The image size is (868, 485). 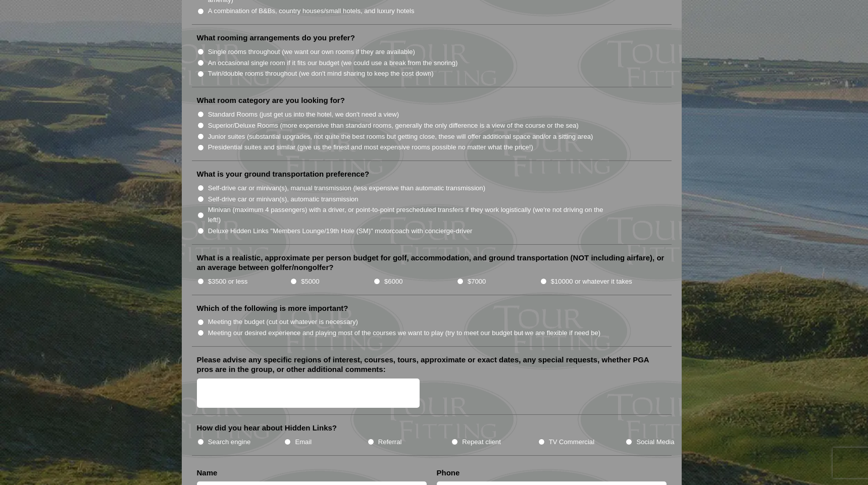 I want to click on label: What room category are you looking for?, so click(x=271, y=101).